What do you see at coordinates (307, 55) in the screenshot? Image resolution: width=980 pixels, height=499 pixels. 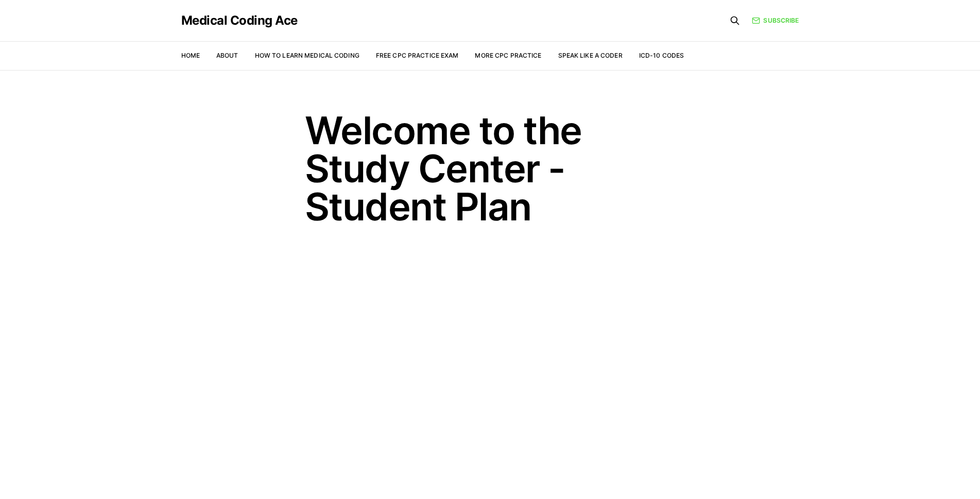 I see `a: How to Learn Medical Coding` at bounding box center [307, 55].